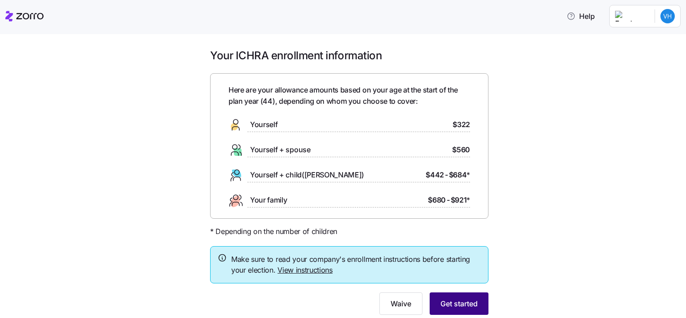 This screenshot has height=318, width=686. I want to click on span: $684, so click(459, 175).